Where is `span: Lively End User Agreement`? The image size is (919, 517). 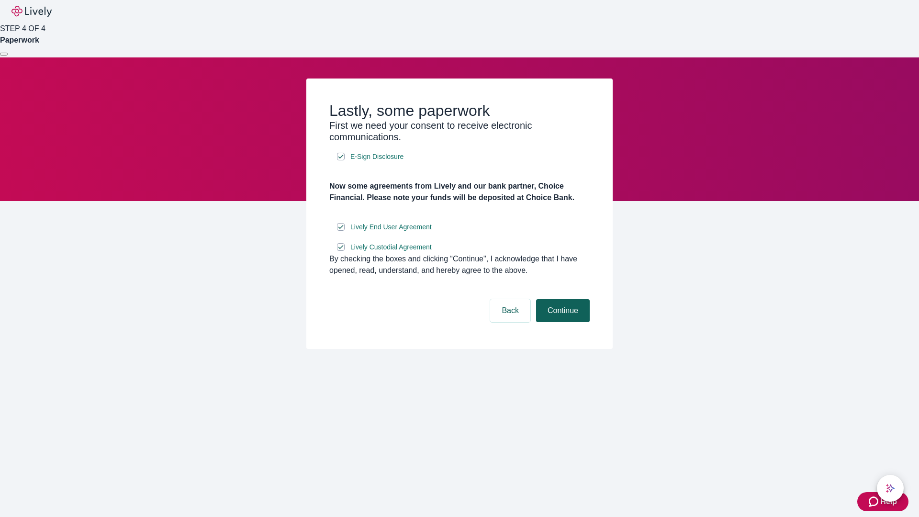
span: Lively End User Agreement is located at coordinates (391, 227).